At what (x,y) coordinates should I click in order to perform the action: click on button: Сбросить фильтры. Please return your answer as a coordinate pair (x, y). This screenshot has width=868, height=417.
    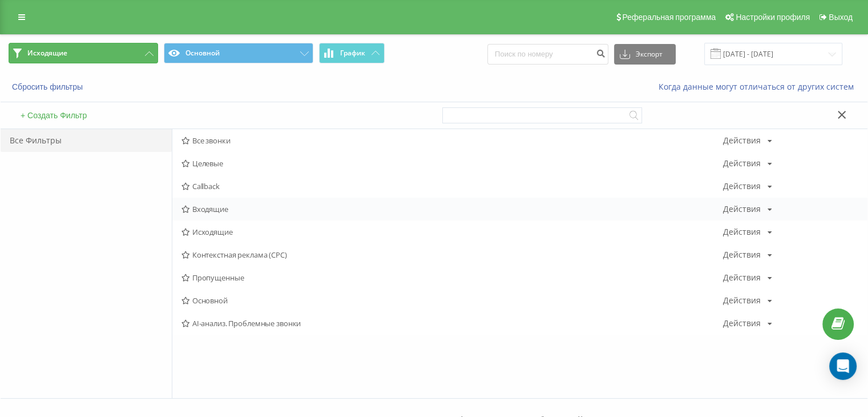
    Looking at the image, I should click on (48, 87).